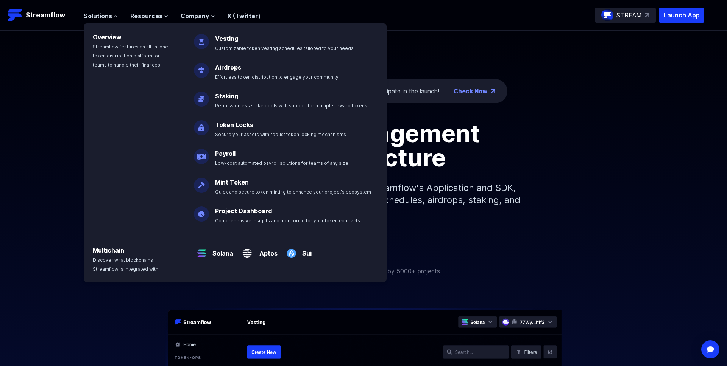  What do you see at coordinates (107, 37) in the screenshot?
I see `a: Overview` at bounding box center [107, 37].